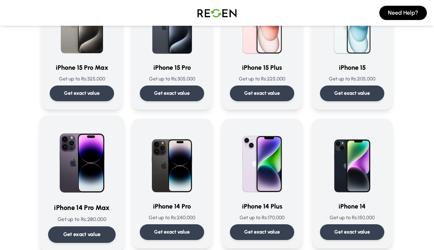 This screenshot has width=434, height=250. Describe the element at coordinates (352, 68) in the screenshot. I see `h3: iPhone 15` at that location.